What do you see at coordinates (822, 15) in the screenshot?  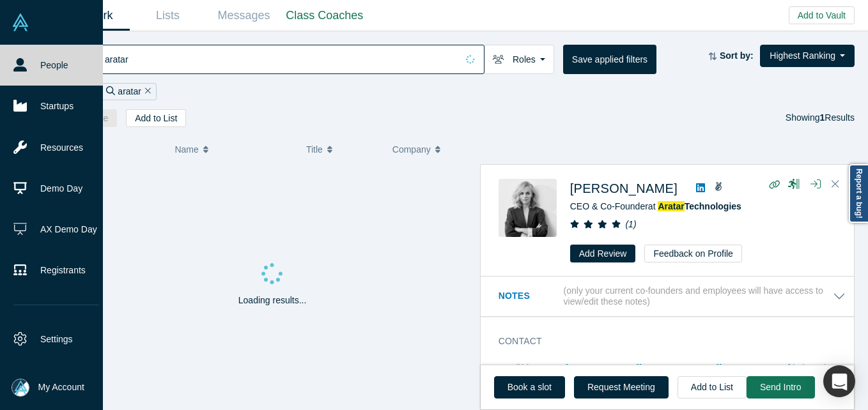 I see `button: Add to Vault` at bounding box center [822, 15].